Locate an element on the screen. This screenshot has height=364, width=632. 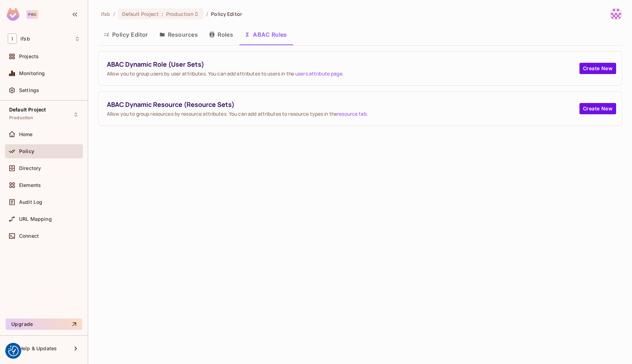
span: Connect is located at coordinates (29, 236).